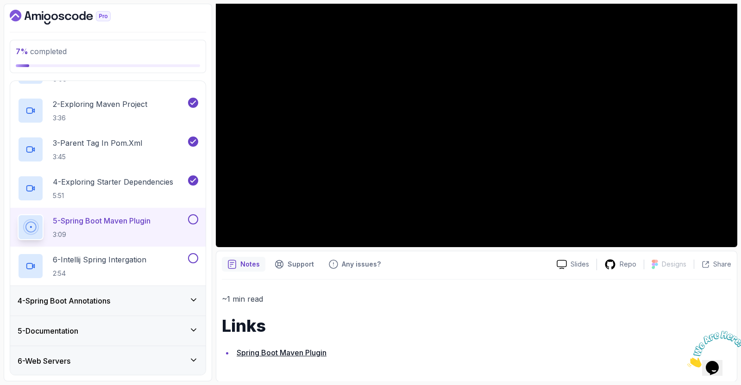 The image size is (741, 385). What do you see at coordinates (108, 227) in the screenshot?
I see `button: 5-Spring Boot Maven Plugin3:09` at bounding box center [108, 227].